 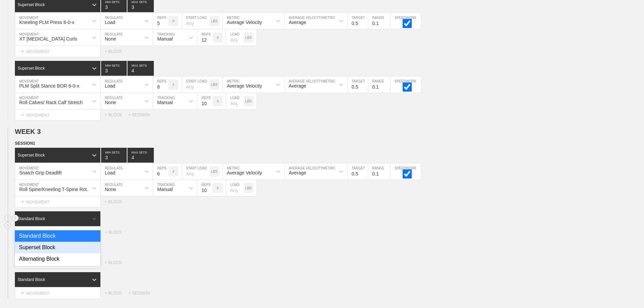 What do you see at coordinates (627, 292) in the screenshot?
I see `div: Chat Widget` at bounding box center [627, 292].